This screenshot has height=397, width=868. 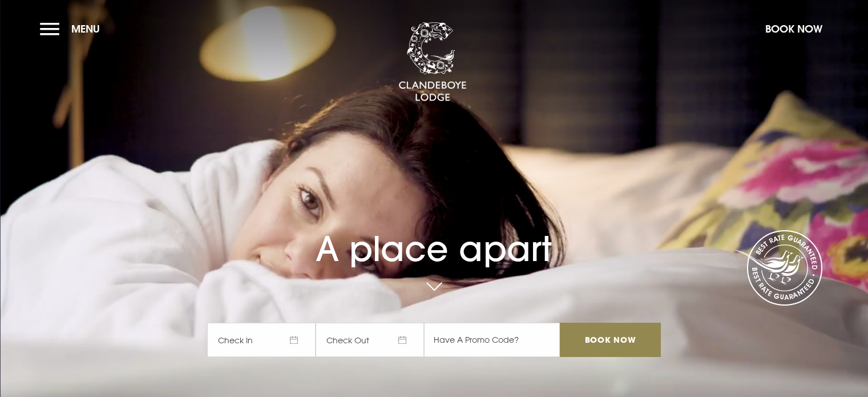 I want to click on button: Book Now, so click(x=793, y=28).